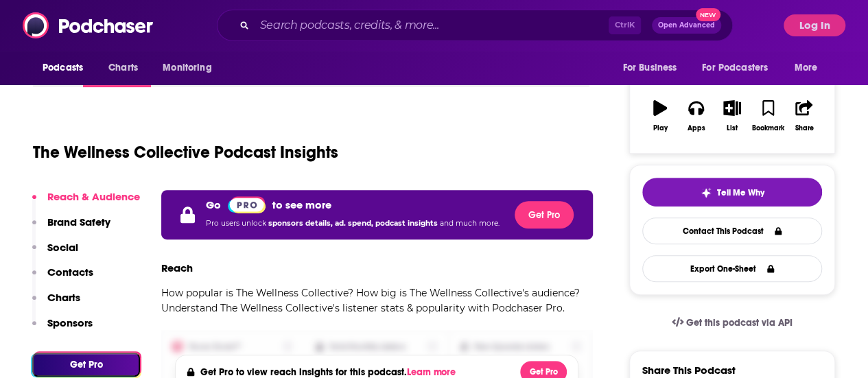 The width and height of the screenshot is (868, 378). Describe the element at coordinates (697, 128) in the screenshot. I see `div: Apps` at that location.